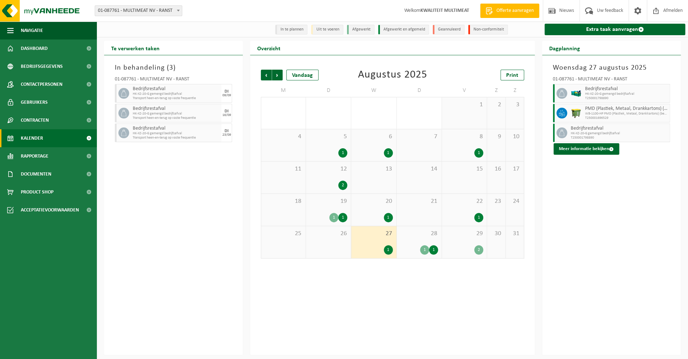 The width and height of the screenshot is (688, 359). I want to click on li: Afgewerkt en afgemeld, so click(404, 29).